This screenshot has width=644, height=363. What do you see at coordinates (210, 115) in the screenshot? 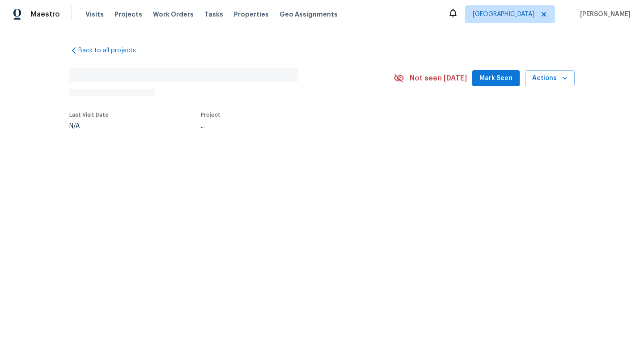
I see `span: Project` at bounding box center [210, 115].